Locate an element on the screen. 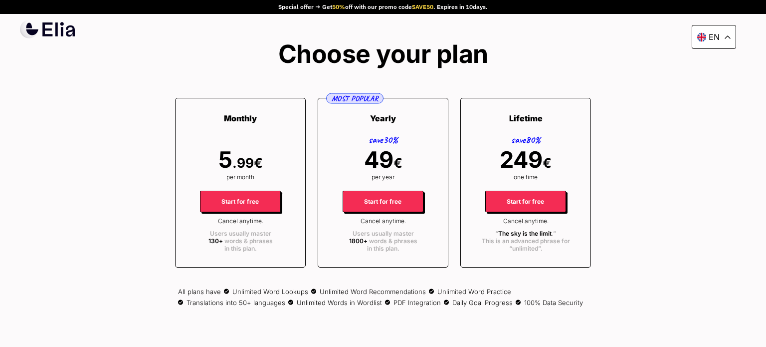  span: 50% is located at coordinates (339, 6).